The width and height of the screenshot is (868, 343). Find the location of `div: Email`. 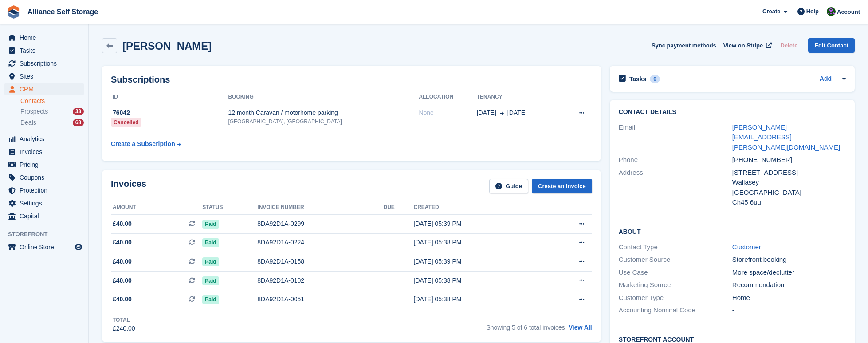

div: Email is located at coordinates (675, 138).